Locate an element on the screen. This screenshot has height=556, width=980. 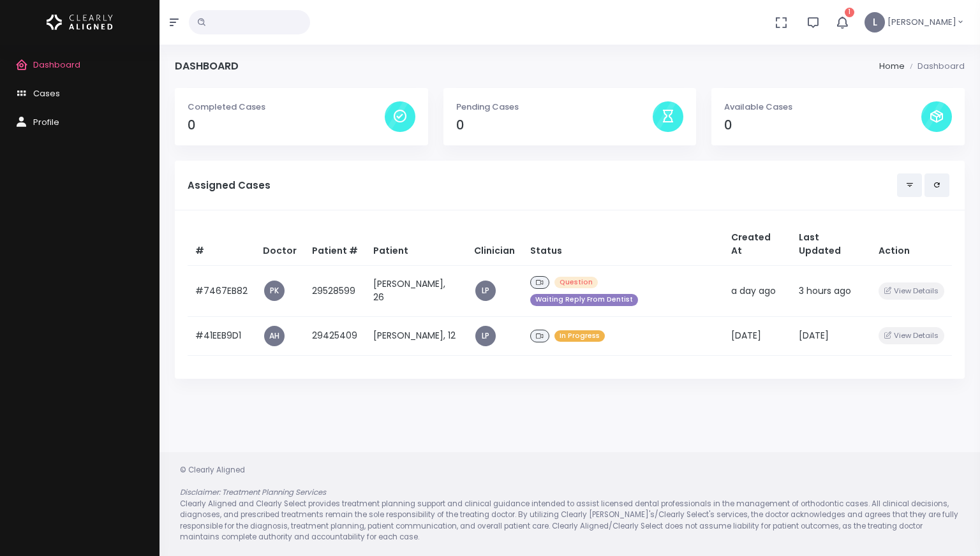
td: #41EEB9D1 is located at coordinates (221, 335).